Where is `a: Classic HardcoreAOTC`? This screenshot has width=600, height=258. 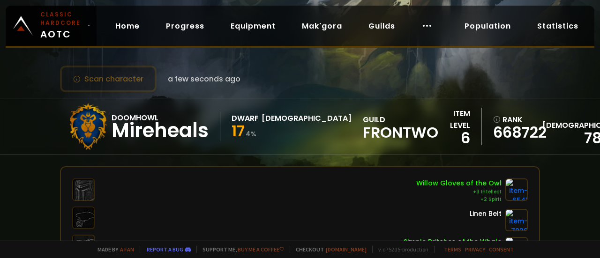 a: Classic HardcoreAOTC is located at coordinates (51, 26).